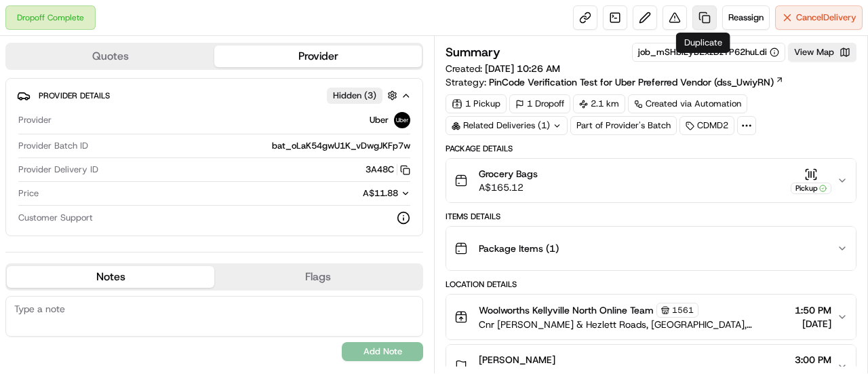 The width and height of the screenshot is (868, 374). I want to click on div: Start new chat, so click(135, 136).